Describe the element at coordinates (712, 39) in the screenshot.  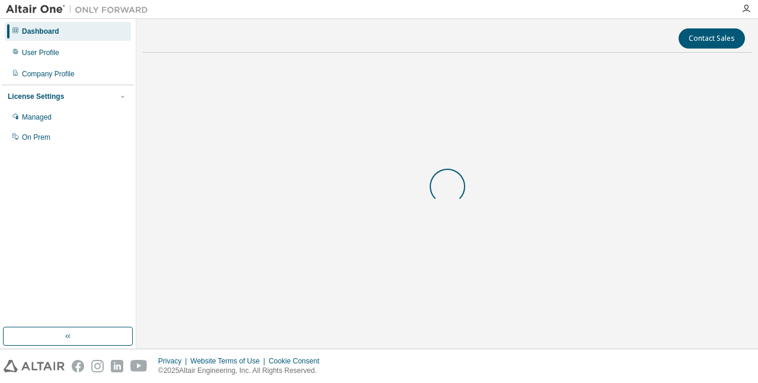
I see `button: Contact Sales` at that location.